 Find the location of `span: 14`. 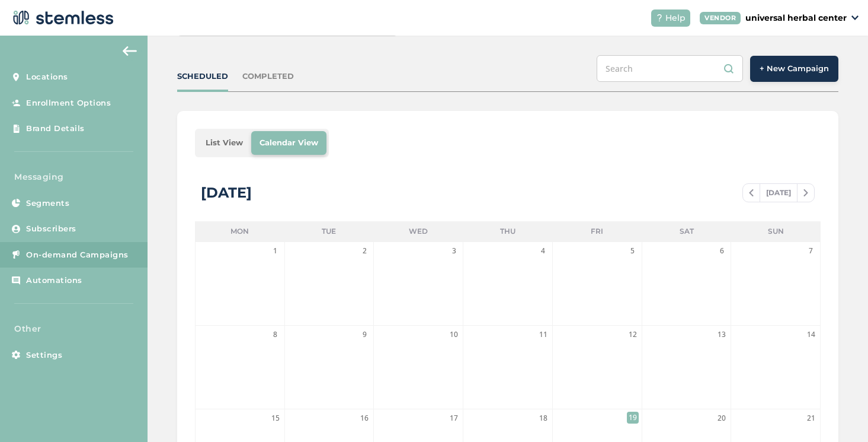

span: 14 is located at coordinates (811, 334).